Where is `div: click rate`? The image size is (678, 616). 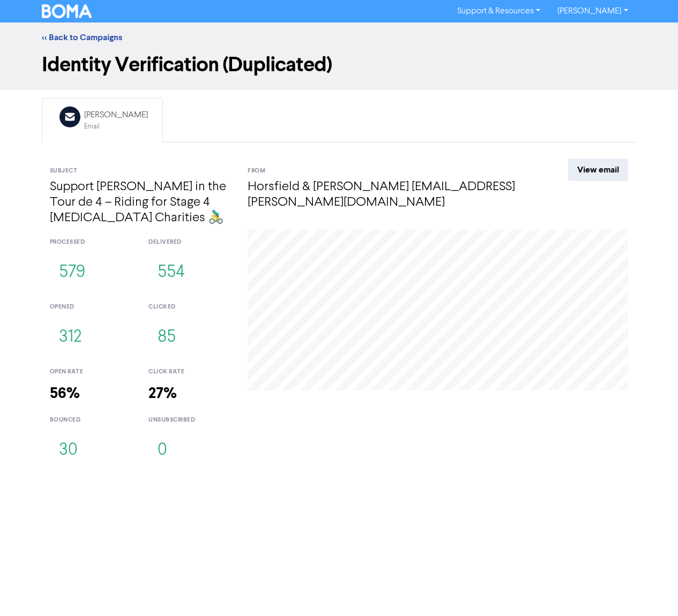 div: click rate is located at coordinates (190, 372).